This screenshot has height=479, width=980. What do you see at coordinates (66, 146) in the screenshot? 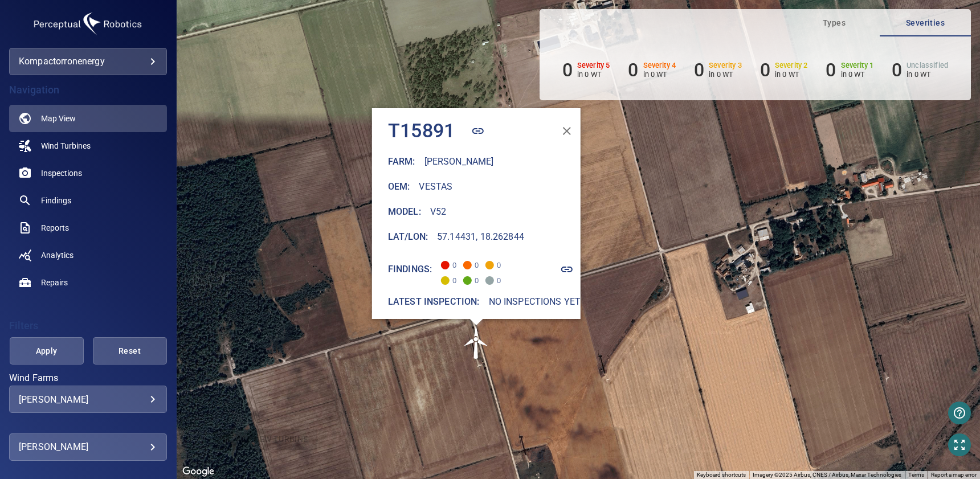
I see `span: Wind Turbines` at bounding box center [66, 146].